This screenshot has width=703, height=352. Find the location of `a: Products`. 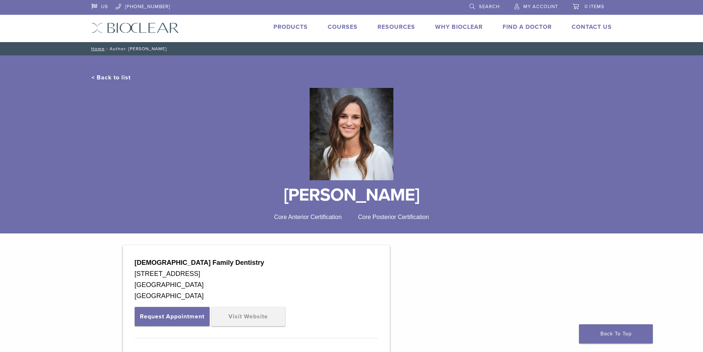

a: Products is located at coordinates (290, 27).